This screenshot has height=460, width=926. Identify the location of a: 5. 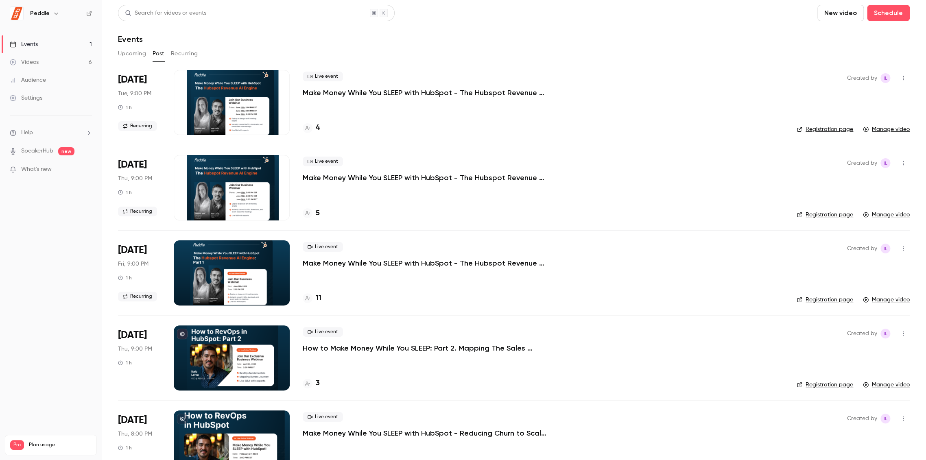
(311, 213).